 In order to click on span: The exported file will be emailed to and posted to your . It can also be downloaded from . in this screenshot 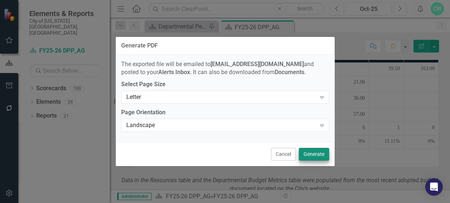, I will do `click(217, 68)`.